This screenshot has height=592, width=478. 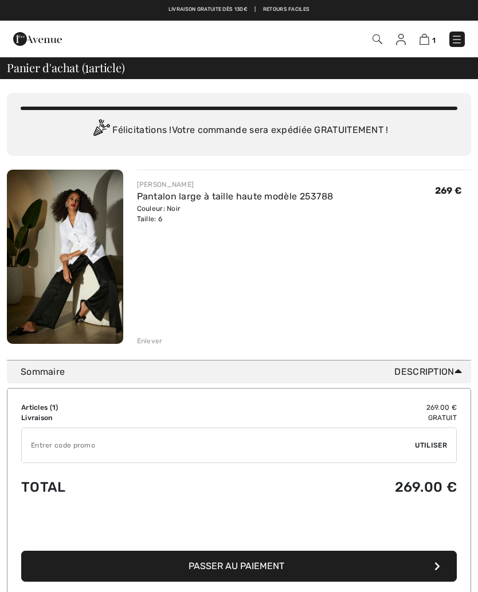 I want to click on span: Utiliser, so click(x=431, y=446).